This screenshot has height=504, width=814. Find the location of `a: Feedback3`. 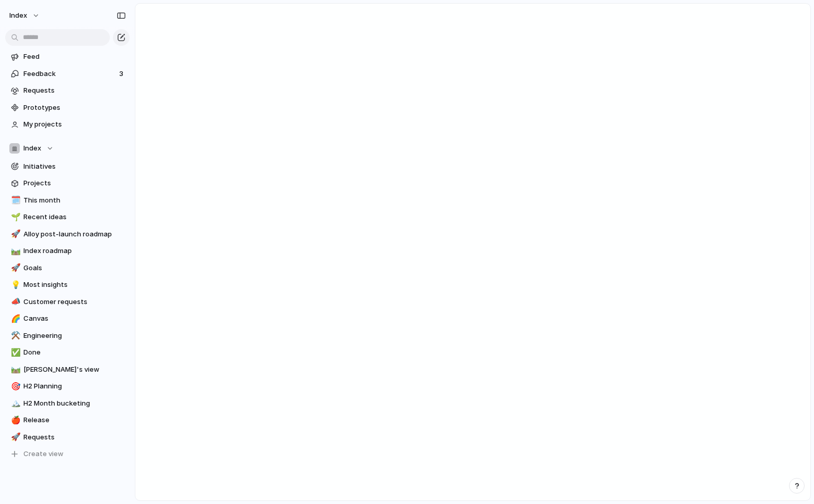

a: Feedback3 is located at coordinates (67, 74).